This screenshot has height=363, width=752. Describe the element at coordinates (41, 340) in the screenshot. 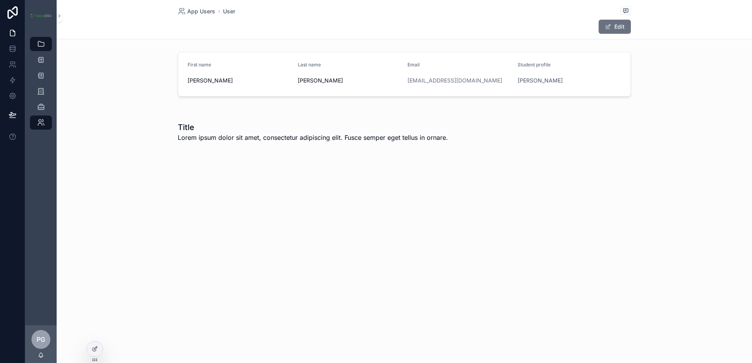

I see `span: PG` at that location.